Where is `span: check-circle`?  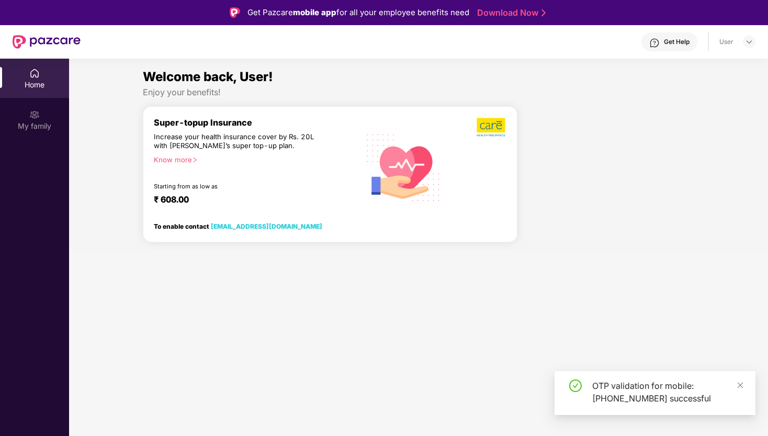 span: check-circle is located at coordinates (575, 385).